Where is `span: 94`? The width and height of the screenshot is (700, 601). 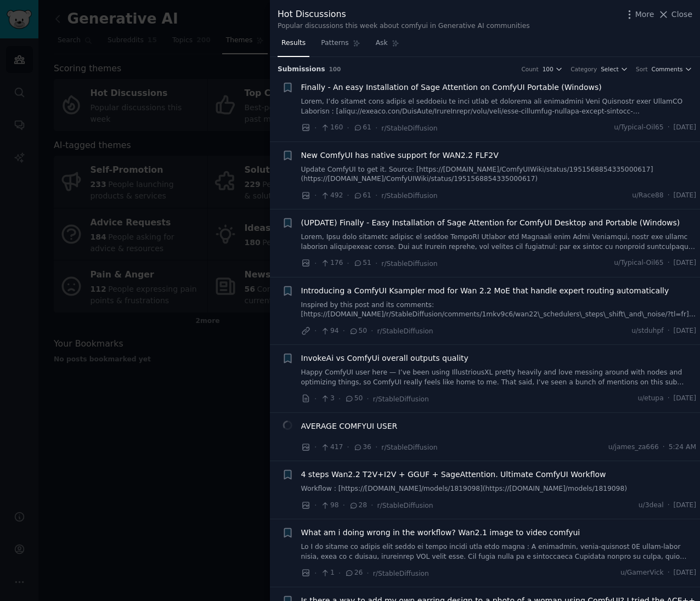
span: 94 is located at coordinates (329, 331).